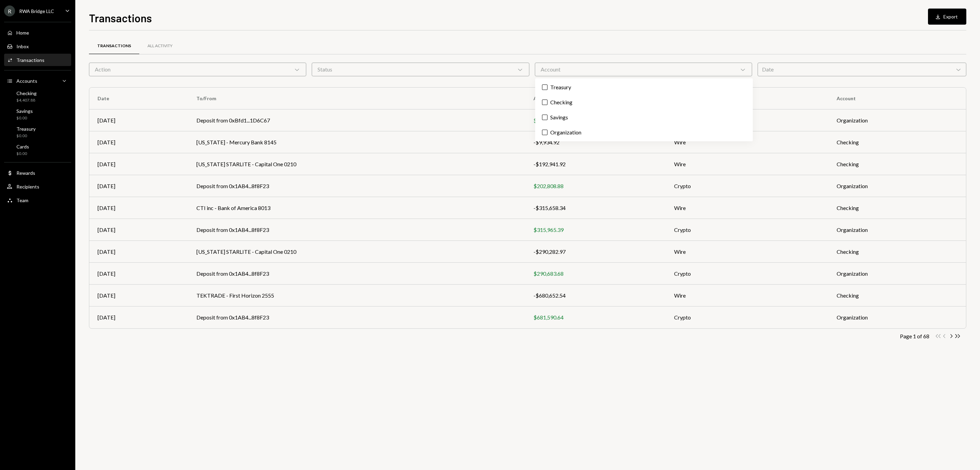 The width and height of the screenshot is (980, 470). What do you see at coordinates (595, 164) in the screenshot?
I see `div: -$192,941.92` at bounding box center [595, 164].